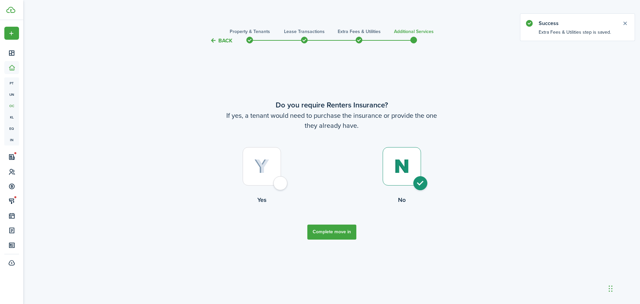  What do you see at coordinates (262, 166) in the screenshot?
I see `img: Yes` at bounding box center [262, 166].